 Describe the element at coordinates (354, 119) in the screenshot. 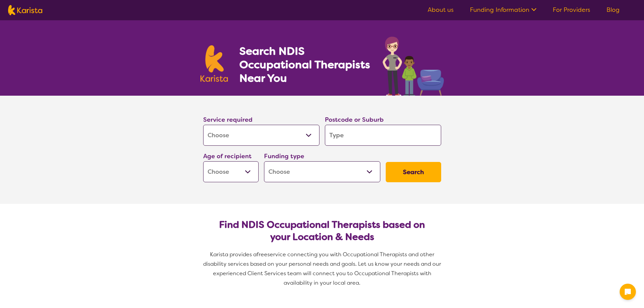

I see `label: Postcode or Suburb` at that location.